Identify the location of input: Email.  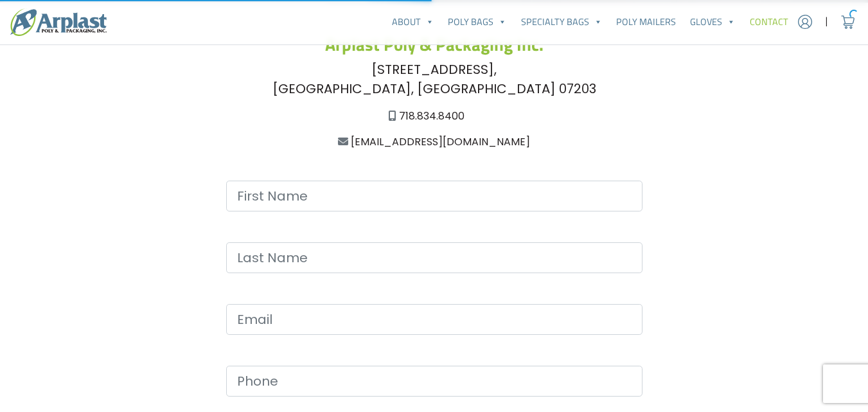
(434, 319).